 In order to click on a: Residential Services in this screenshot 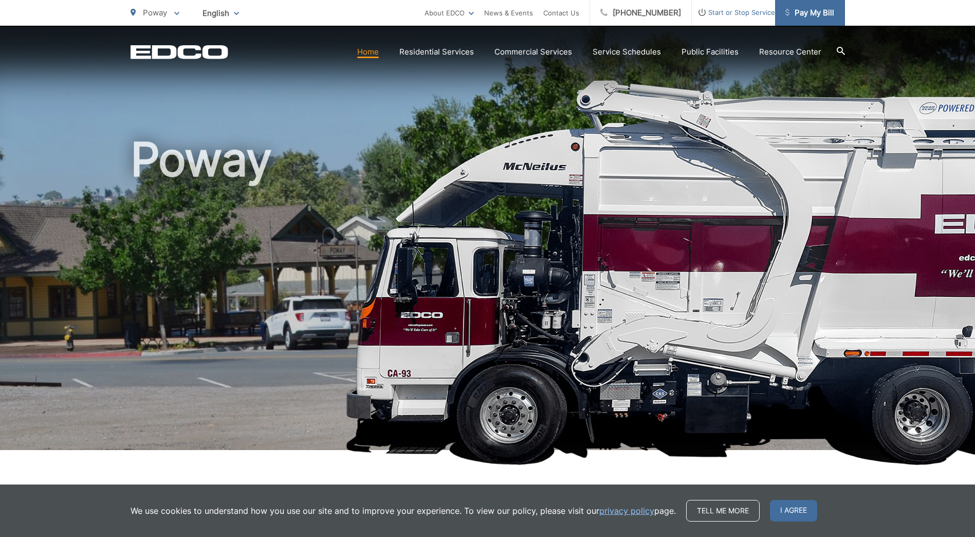, I will do `click(436, 52)`.